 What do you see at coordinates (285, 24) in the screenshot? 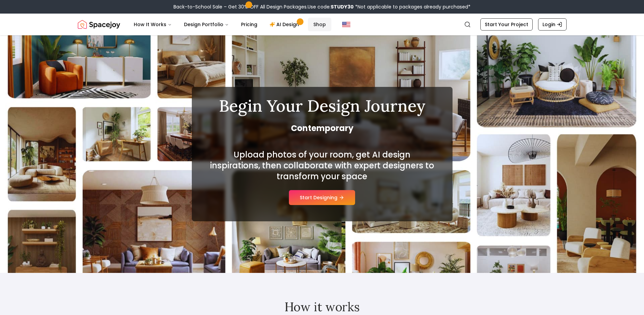
I see `a: AI Design` at bounding box center [285, 24].